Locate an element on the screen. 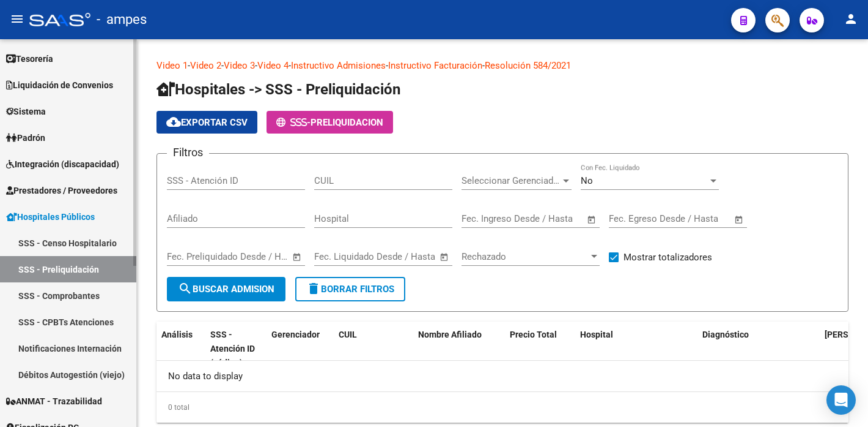 This screenshot has height=427, width=868. button: Buscar admision is located at coordinates (226, 289).